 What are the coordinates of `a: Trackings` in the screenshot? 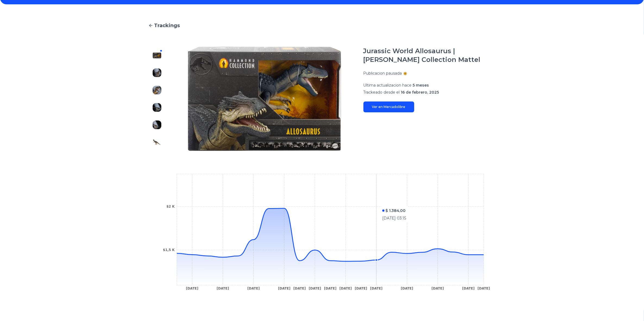 It's located at (322, 25).